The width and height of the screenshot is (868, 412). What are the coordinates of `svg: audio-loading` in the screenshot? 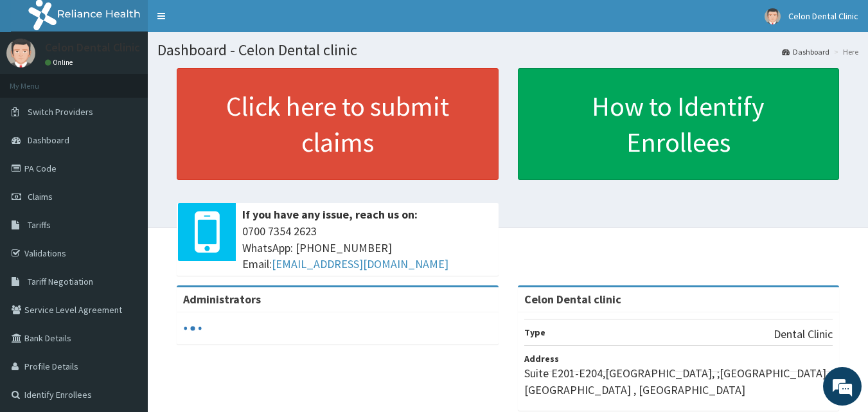 It's located at (193, 329).